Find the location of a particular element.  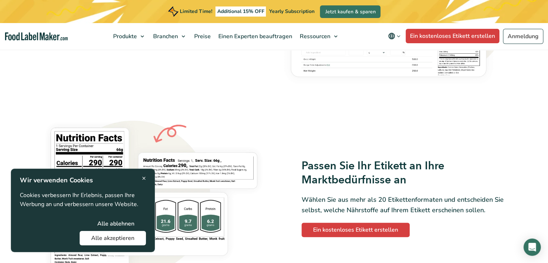

span: Einen Experten beauftragen is located at coordinates (254, 36).